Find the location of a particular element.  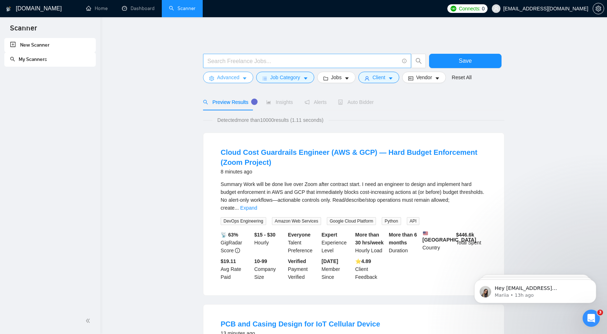

span: Insights is located at coordinates (279, 102).